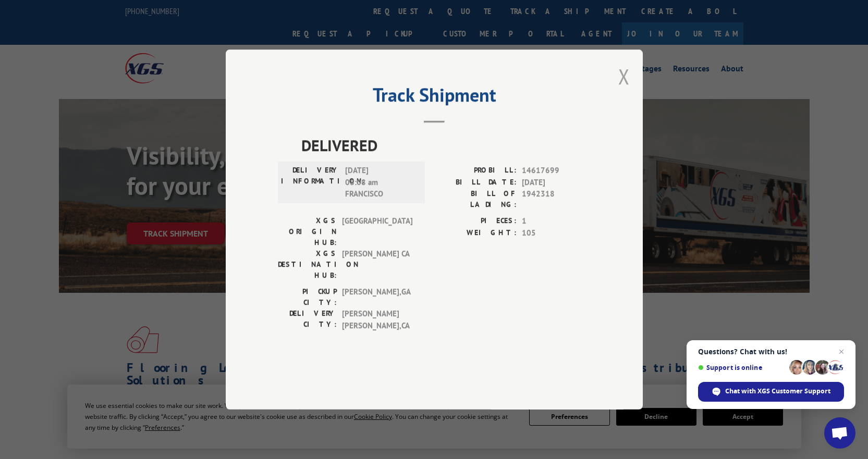 The width and height of the screenshot is (868, 459). Describe the element at coordinates (556, 199) in the screenshot. I see `span: 1942318` at that location.